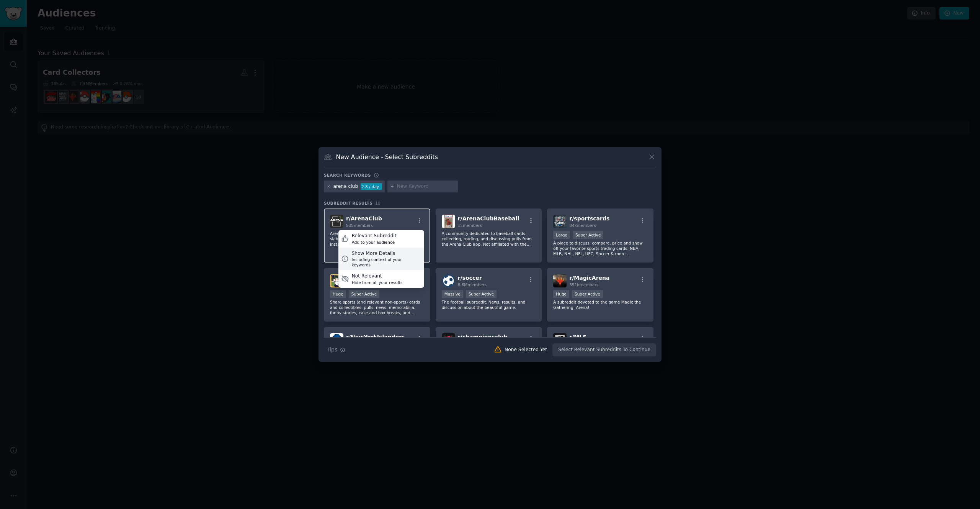 This screenshot has height=509, width=980. I want to click on div: Show More Details, so click(387, 253).